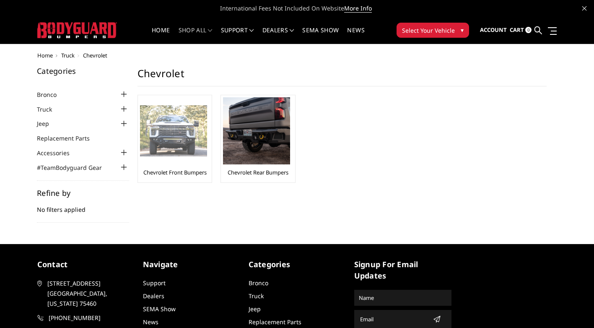 Image resolution: width=594 pixels, height=328 pixels. What do you see at coordinates (493, 30) in the screenshot?
I see `a: Account` at bounding box center [493, 30].